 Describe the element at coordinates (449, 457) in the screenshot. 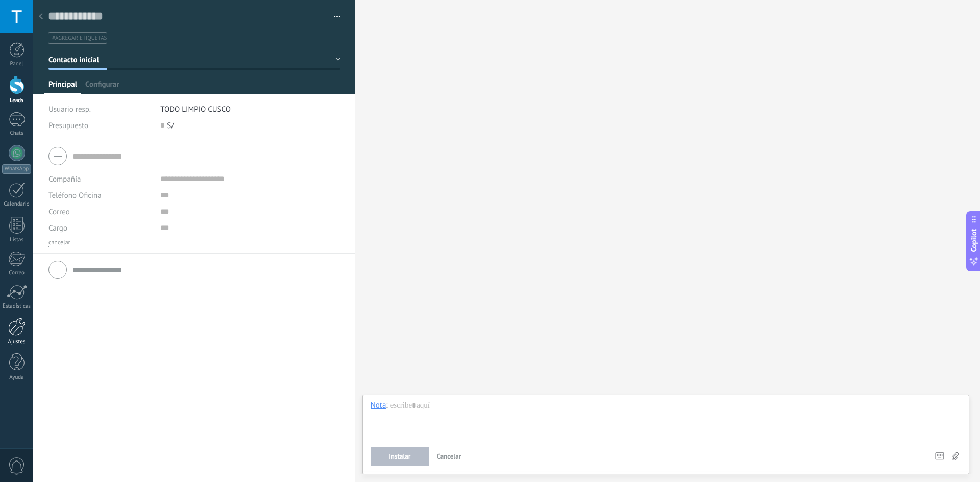

I see `button: Cancelar` at that location.